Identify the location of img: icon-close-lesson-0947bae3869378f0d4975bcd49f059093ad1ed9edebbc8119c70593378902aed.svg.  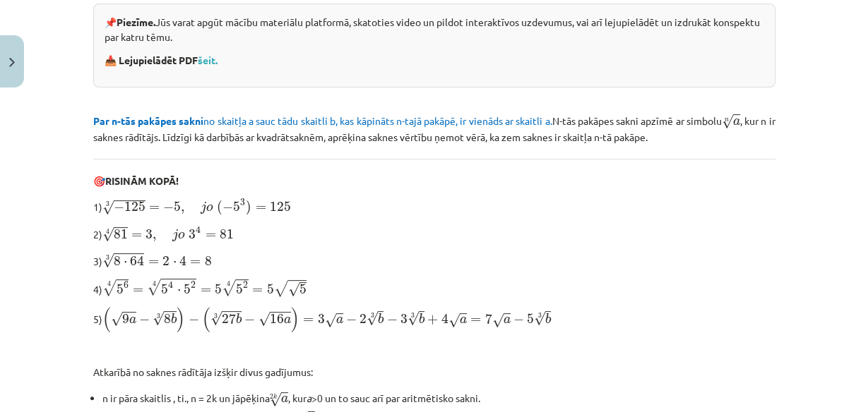
(12, 62).